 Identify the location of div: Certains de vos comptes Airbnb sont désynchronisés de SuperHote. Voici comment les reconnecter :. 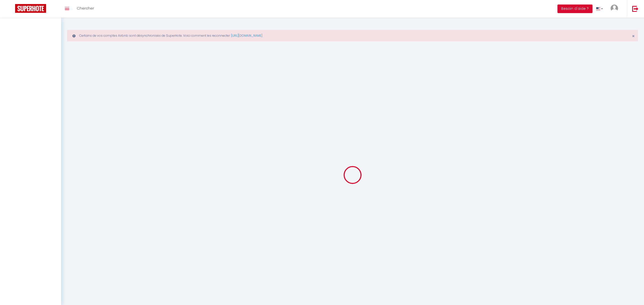
(352, 36).